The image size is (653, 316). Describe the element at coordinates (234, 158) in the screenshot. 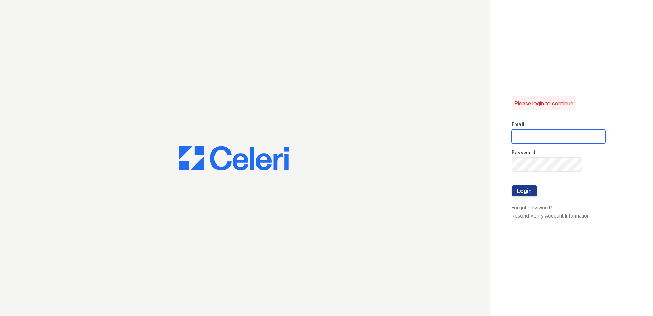

I see `img: CE_Logo_Blue-a8612792a0a2168367f1c8372b55b34899dd931a85d93a1a3d3e32e68fde9ad4.png` at that location.